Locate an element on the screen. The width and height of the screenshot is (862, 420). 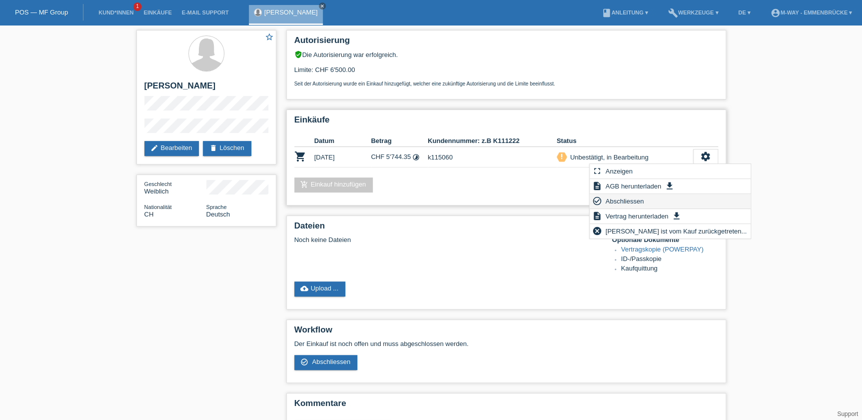
th: Betrag is located at coordinates (399, 141).